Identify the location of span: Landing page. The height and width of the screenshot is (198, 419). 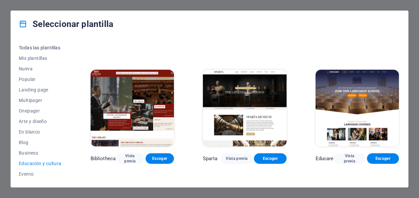
(40, 90).